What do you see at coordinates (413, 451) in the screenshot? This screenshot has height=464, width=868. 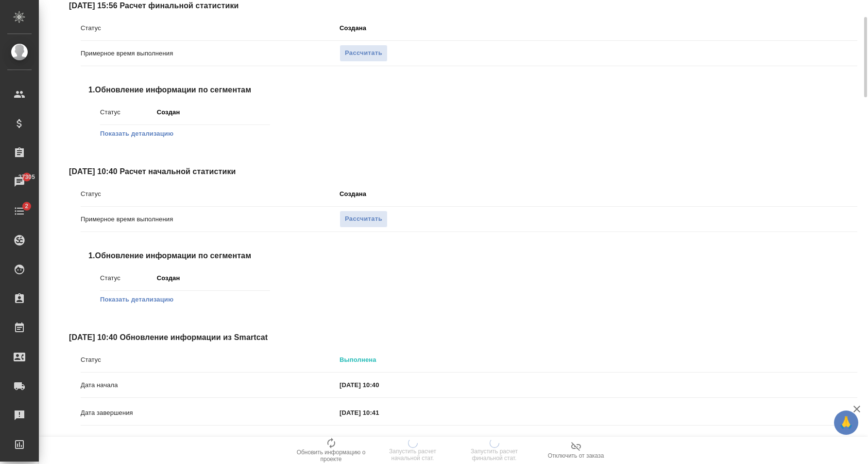 I see `button: Запустить расчет начальной стат.` at bounding box center [413, 451].